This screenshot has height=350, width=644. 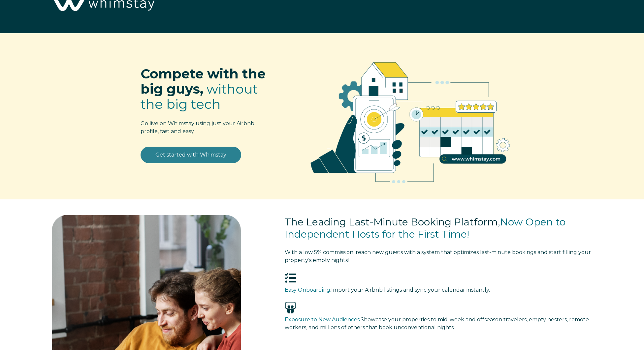 What do you see at coordinates (425, 228) in the screenshot?
I see `span: Now Open to Independent Hosts for the First Time!` at bounding box center [425, 228].